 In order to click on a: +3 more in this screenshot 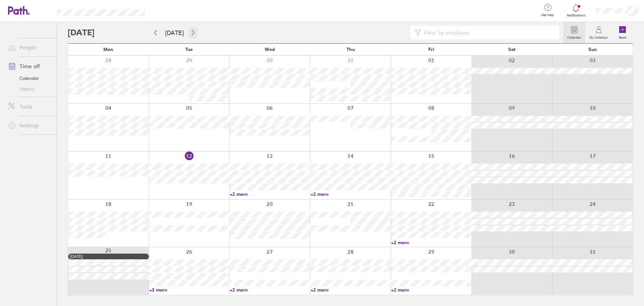, I will do `click(189, 290)`.